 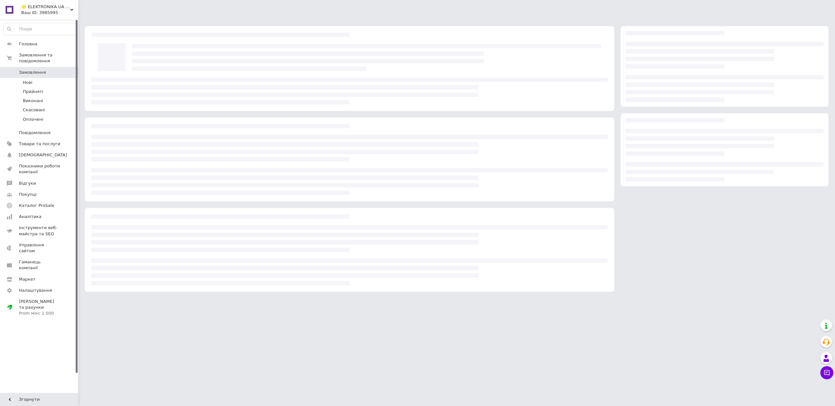 What do you see at coordinates (35, 133) in the screenshot?
I see `span: Повідомлення` at bounding box center [35, 133].